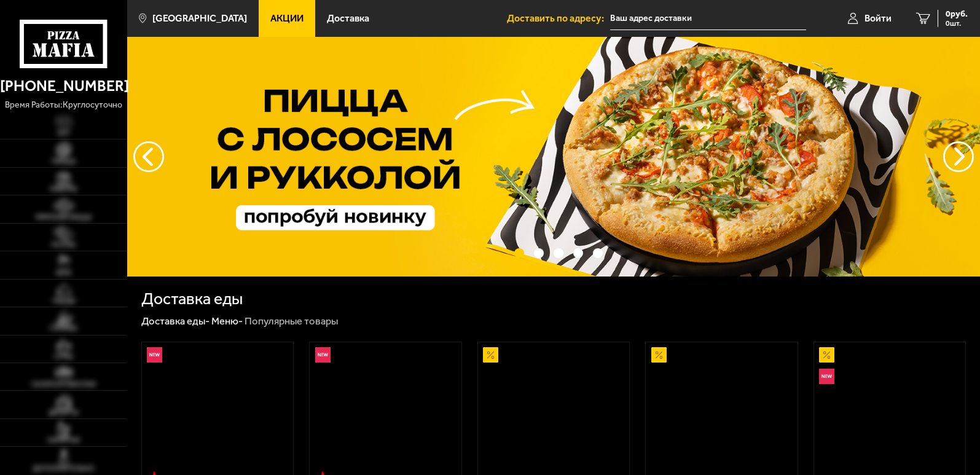 The height and width of the screenshot is (475, 980). Describe the element at coordinates (192, 299) in the screenshot. I see `h1: Доставка еды` at that location.